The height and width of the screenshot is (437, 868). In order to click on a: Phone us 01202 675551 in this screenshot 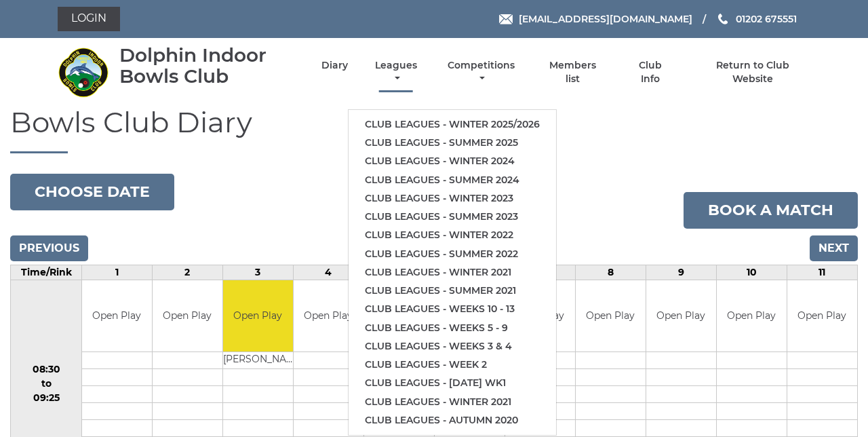, I will do `click(756, 19)`.